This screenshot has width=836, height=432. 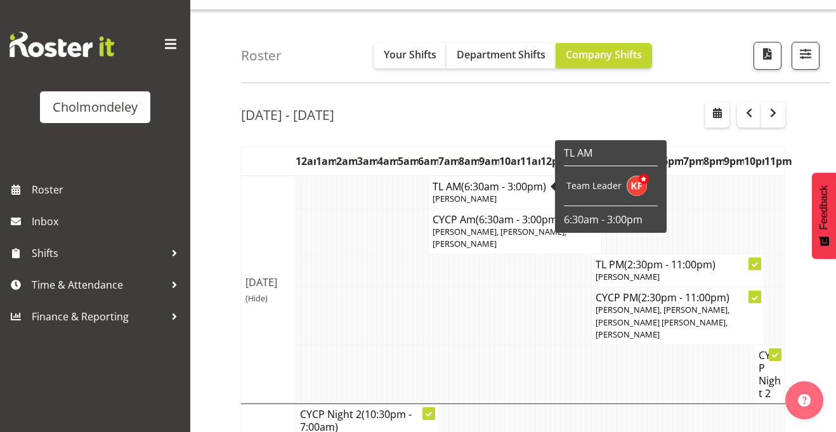 I want to click on th: 11am, so click(x=530, y=161).